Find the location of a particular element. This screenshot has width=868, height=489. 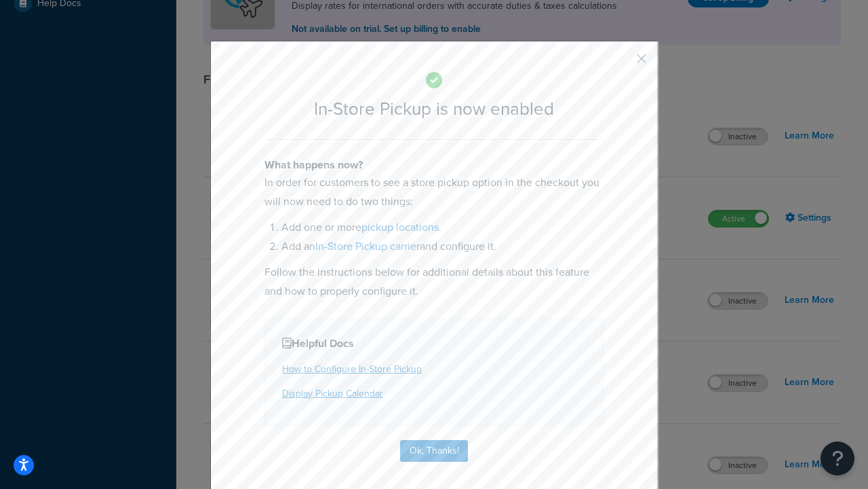

h2: In-Store Pickup is now enabled is located at coordinates (434, 108).